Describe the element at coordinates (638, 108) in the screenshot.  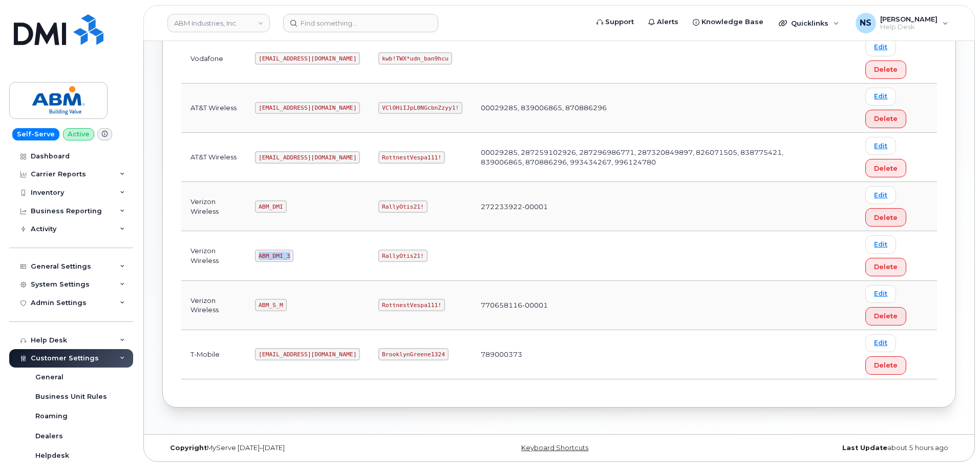
I see `td: 00029285, 839006865, 870886296` at that location.